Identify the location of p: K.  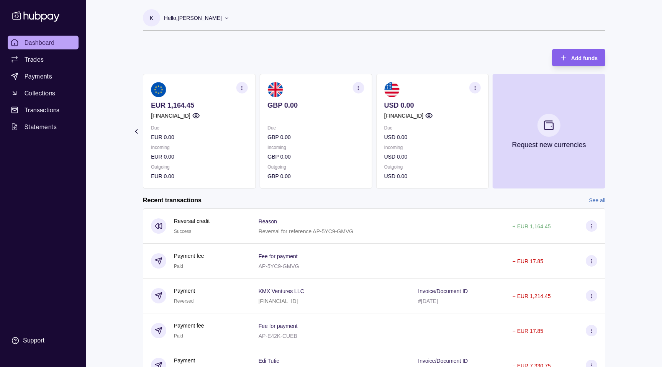
(151, 18).